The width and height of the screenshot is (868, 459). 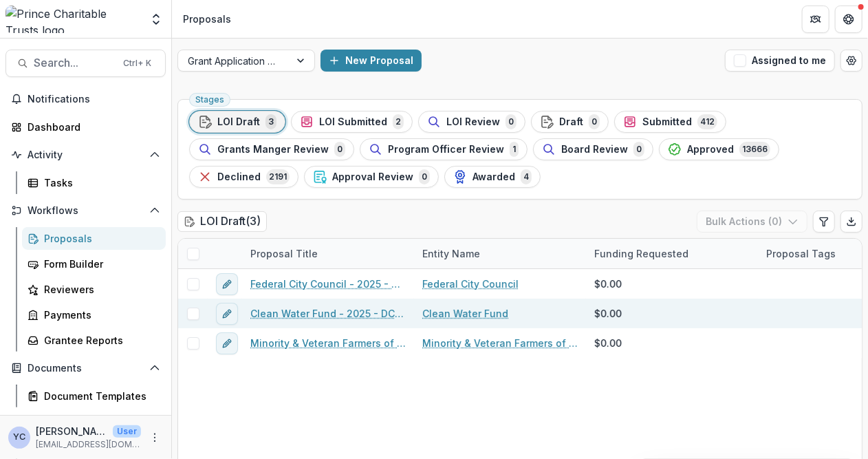 What do you see at coordinates (465, 313) in the screenshot?
I see `a: Clean Water Fund` at bounding box center [465, 313].